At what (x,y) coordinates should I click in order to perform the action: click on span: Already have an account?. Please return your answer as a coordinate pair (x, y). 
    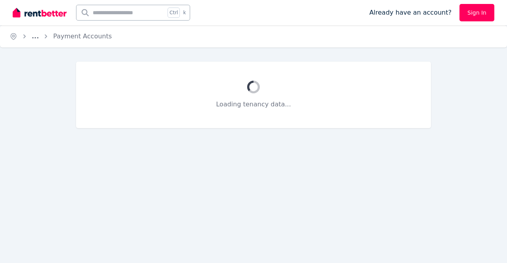
    Looking at the image, I should click on (410, 13).